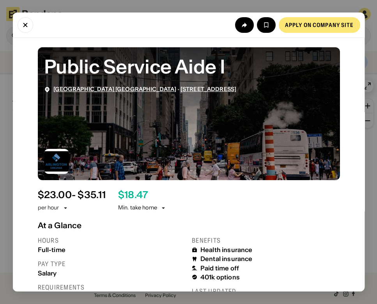  Describe the element at coordinates (266, 291) in the screenshot. I see `div: Last updated` at that location.